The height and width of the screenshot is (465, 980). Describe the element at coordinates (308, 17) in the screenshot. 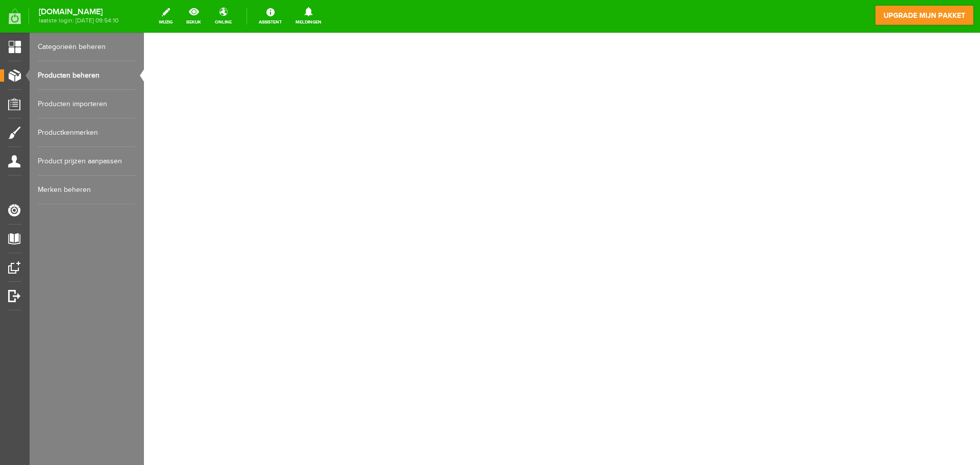

I see `a: Meldingen` at that location.